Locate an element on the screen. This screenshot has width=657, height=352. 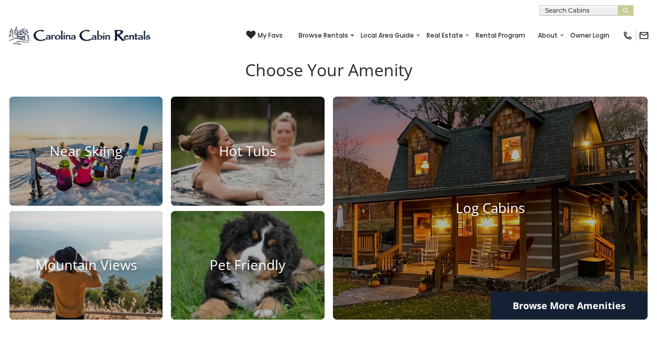
h4: Log Cabins is located at coordinates (490, 208).